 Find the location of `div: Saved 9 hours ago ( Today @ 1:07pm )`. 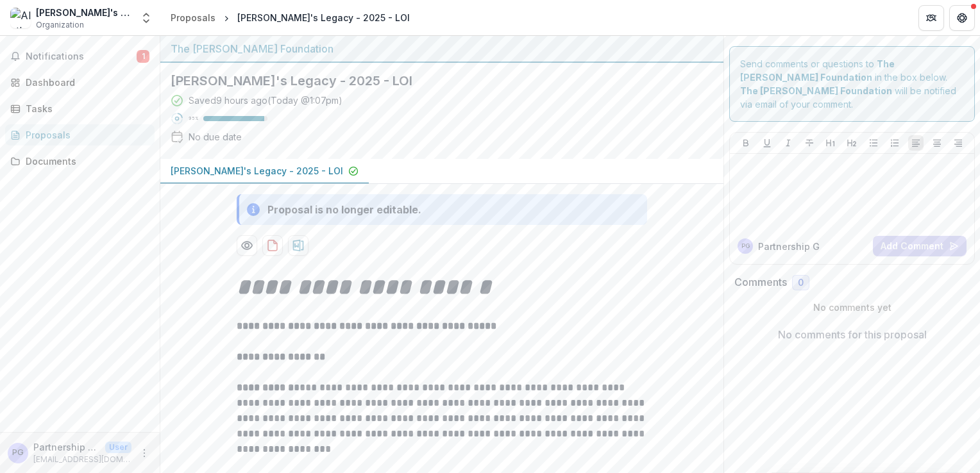

div: Saved 9 hours ago ( Today @ 1:07pm ) is located at coordinates (265, 100).